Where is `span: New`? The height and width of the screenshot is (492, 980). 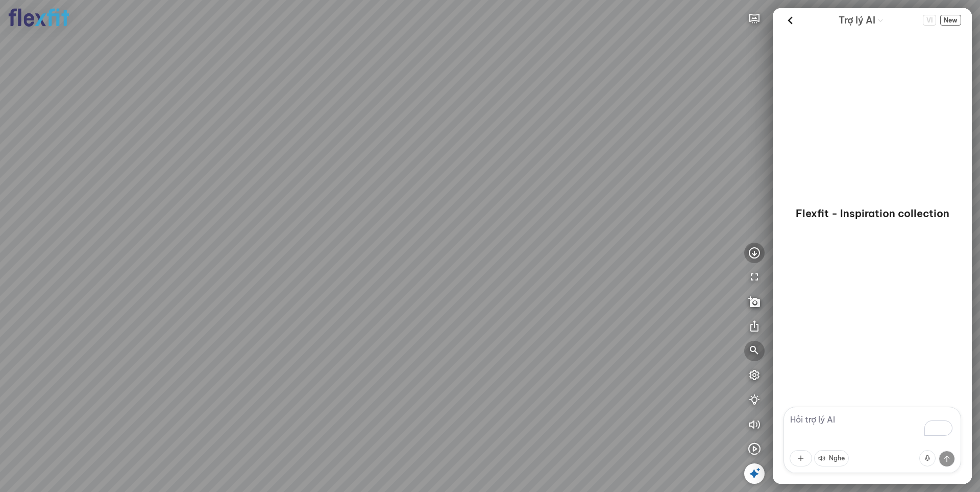 span: New is located at coordinates (951, 20).